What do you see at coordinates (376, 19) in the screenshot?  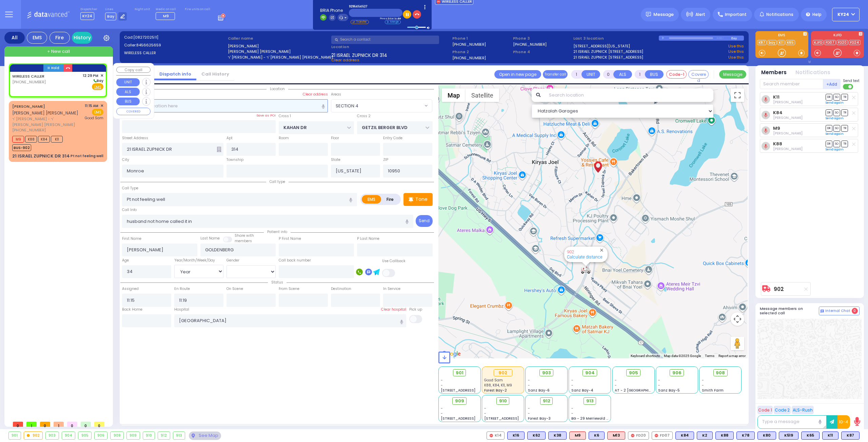 I see `div: Press Enter to dial` at bounding box center [376, 19].